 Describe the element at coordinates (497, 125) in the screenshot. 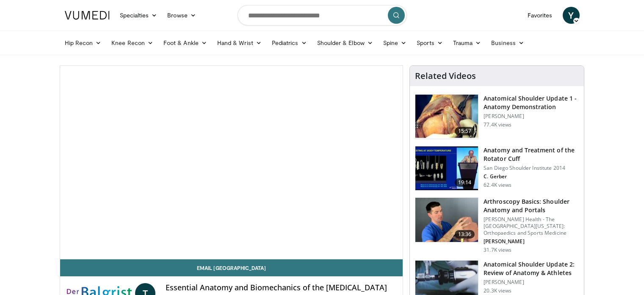

I see `p: 77.4K views` at that location.